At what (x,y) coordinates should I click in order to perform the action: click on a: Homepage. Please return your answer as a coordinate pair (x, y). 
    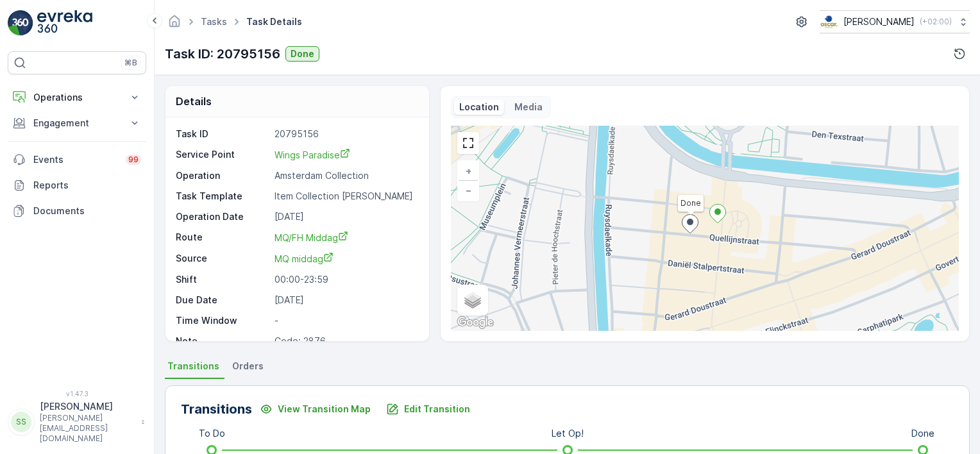
    Looking at the image, I should click on (175, 24).